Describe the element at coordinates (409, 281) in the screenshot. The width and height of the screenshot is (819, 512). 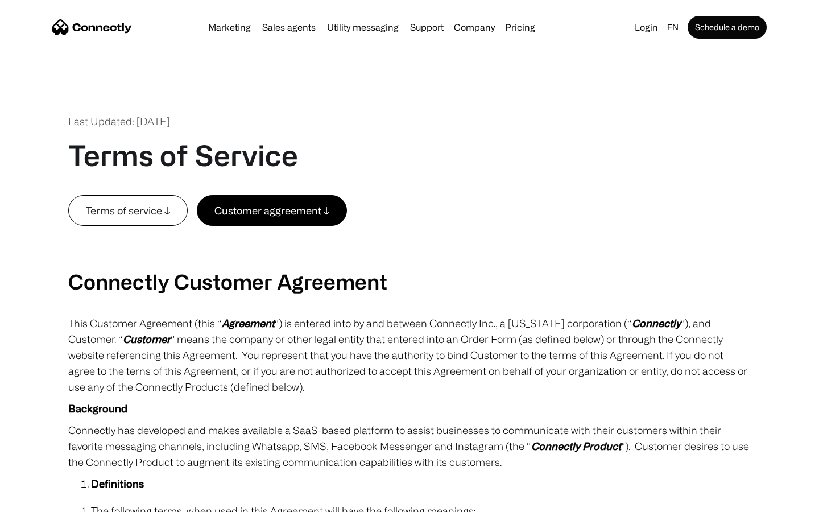
I see `h2: Connectly Customer Agreement` at that location.